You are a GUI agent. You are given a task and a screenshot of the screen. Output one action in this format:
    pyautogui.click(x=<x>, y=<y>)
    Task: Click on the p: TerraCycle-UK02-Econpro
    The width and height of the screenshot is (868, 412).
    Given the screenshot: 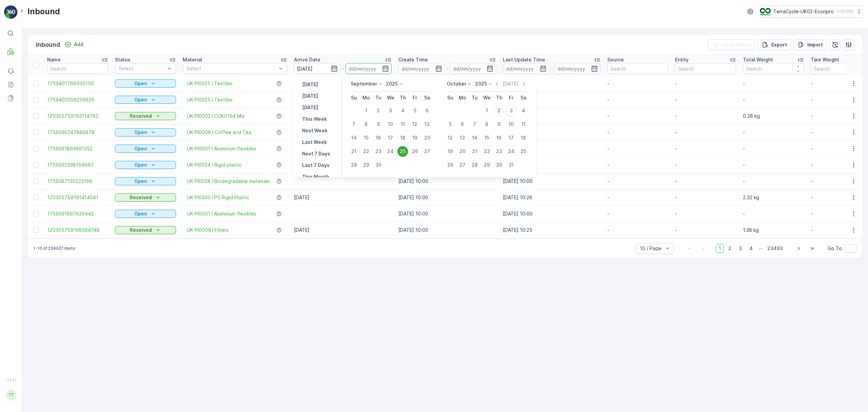 What is the action you would take?
    pyautogui.click(x=804, y=12)
    